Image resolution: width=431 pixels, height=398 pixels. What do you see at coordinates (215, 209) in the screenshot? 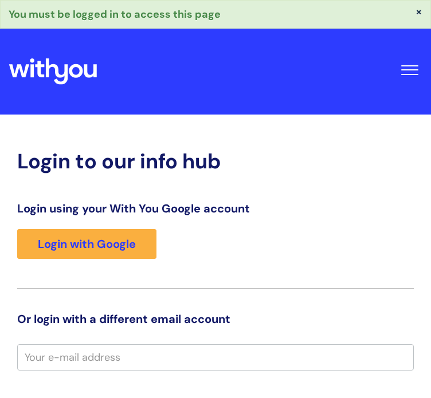
I see `h3: Login using your With You Google account` at bounding box center [215, 209].